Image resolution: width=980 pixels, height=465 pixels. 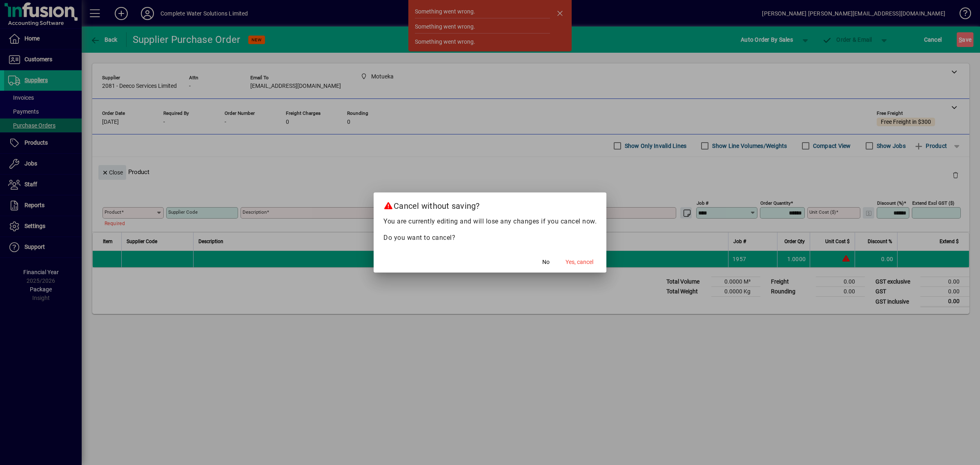 I want to click on span: No, so click(x=546, y=262).